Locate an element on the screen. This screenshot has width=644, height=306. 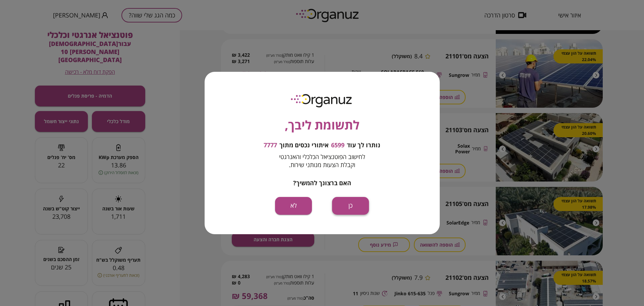
span: נותרו לך עוד is located at coordinates (364, 145).